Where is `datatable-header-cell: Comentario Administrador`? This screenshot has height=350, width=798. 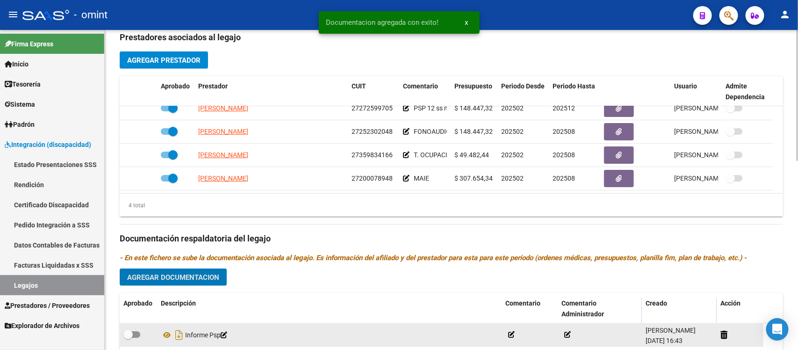 datatable-header-cell: Comentario Administrador is located at coordinates (600, 309).